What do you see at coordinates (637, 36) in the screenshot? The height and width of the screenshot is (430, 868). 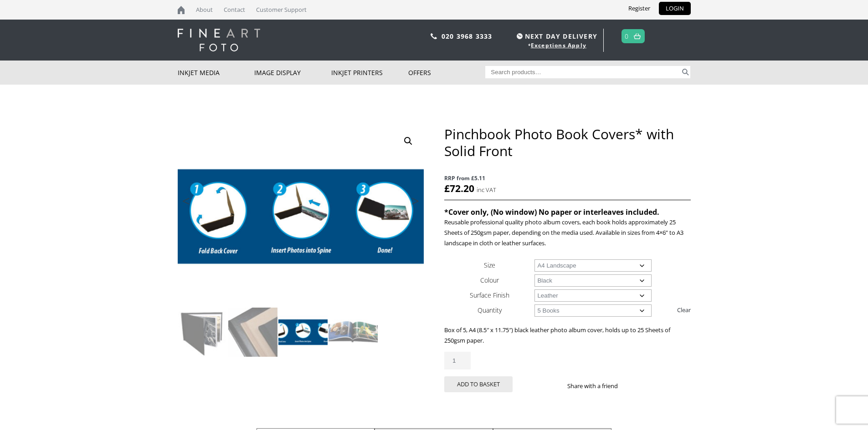 I see `img: basket.svg` at bounding box center [637, 36].